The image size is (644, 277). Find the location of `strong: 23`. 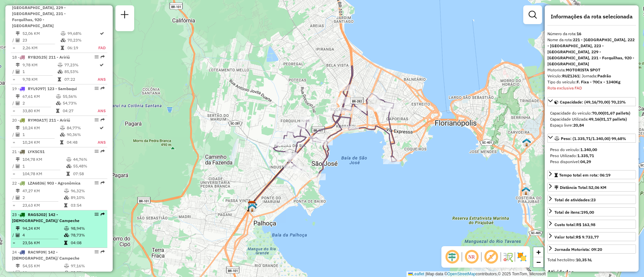

strong: 23 is located at coordinates (594, 200).